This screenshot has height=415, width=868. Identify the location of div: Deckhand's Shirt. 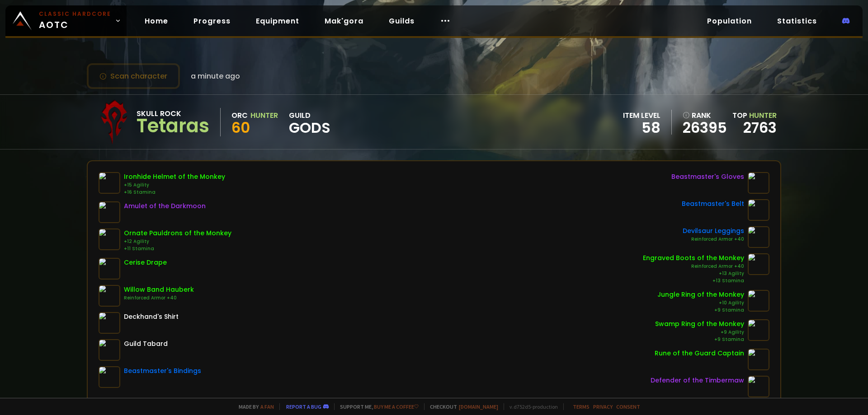
(151, 316).